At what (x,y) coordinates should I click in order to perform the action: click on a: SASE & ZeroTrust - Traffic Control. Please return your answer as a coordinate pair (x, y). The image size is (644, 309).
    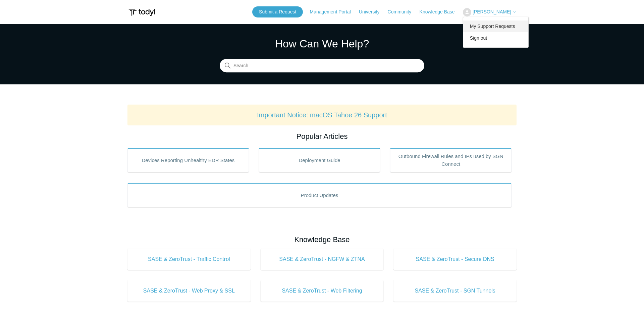
    Looking at the image, I should click on (189, 259).